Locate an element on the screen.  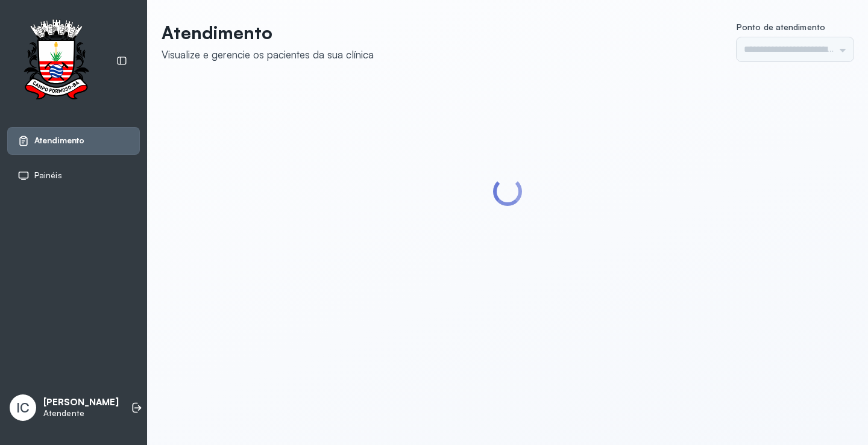
a: Atendimento is located at coordinates (73, 141).